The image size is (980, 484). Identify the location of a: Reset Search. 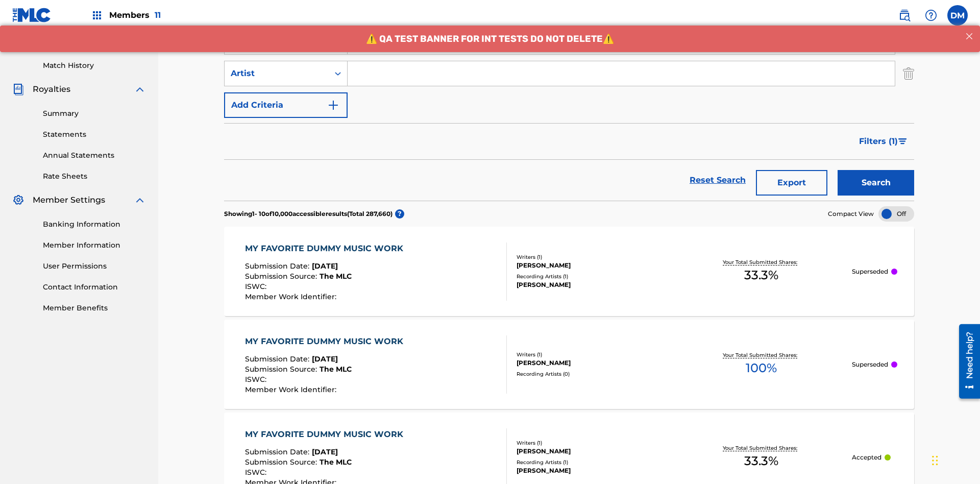
(718, 180).